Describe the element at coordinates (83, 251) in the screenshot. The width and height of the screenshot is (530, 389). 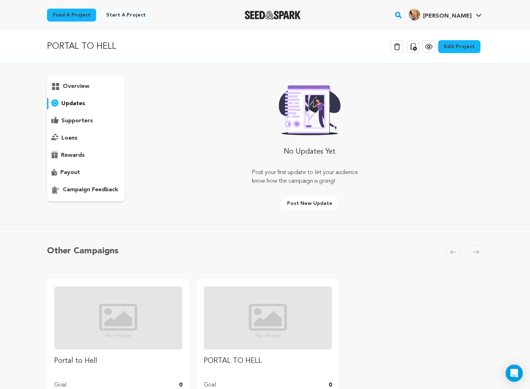
I see `h5: Other Campaigns` at that location.